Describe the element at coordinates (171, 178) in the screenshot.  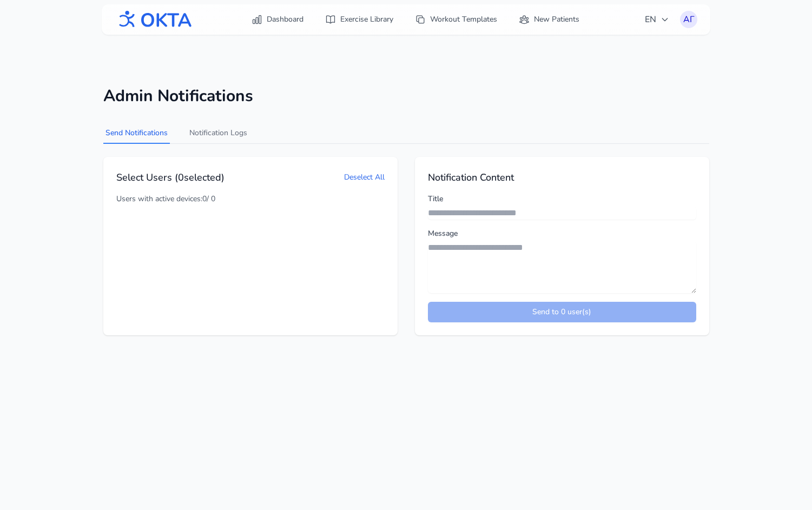
I see `h2: Select Users ( 0 selected)` at that location.